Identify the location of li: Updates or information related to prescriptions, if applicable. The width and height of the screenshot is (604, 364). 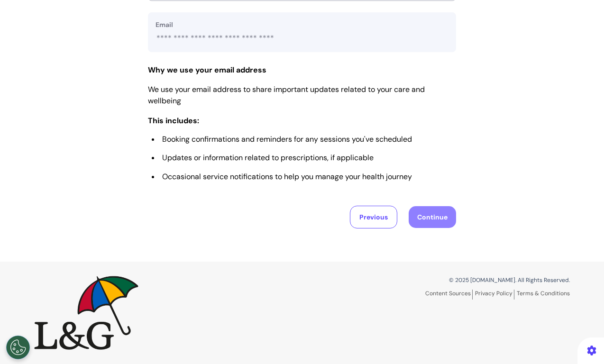
(304, 157).